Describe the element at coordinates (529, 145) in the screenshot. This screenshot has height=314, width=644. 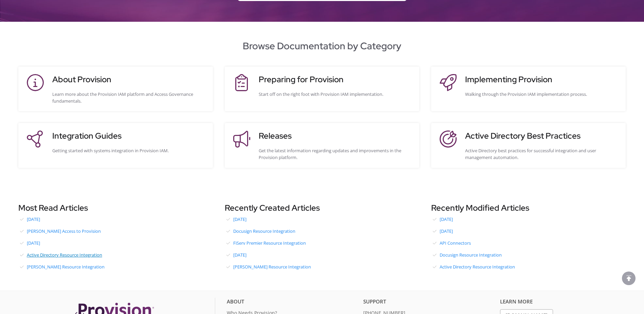
I see `a: Active Directory Best PracticesActive Directory best practices for successful integration and use...` at that location.